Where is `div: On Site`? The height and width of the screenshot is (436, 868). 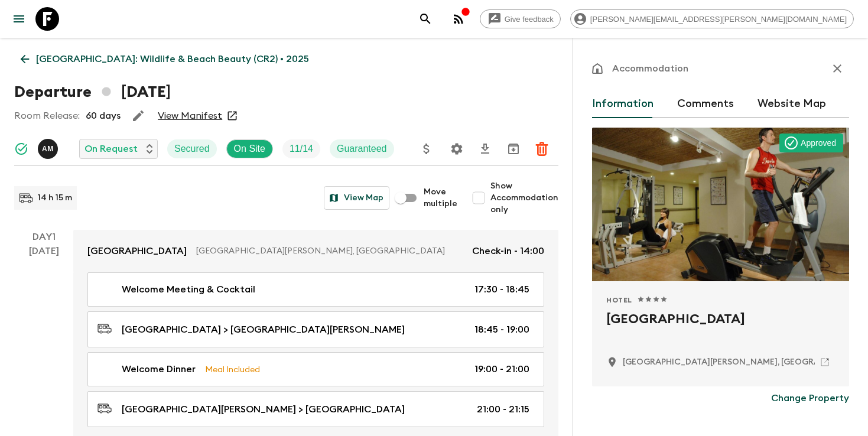 div: On Site is located at coordinates (250, 149).